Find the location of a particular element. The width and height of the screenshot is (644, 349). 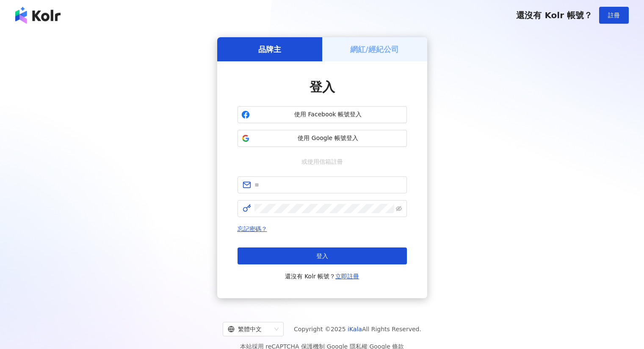

button: 使用 Facebook 帳號登入 is located at coordinates (322, 114).